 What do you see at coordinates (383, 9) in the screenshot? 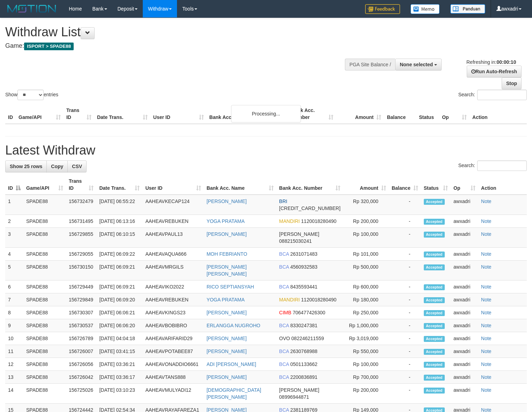
I see `img: Feedback.jpg` at bounding box center [383, 9].